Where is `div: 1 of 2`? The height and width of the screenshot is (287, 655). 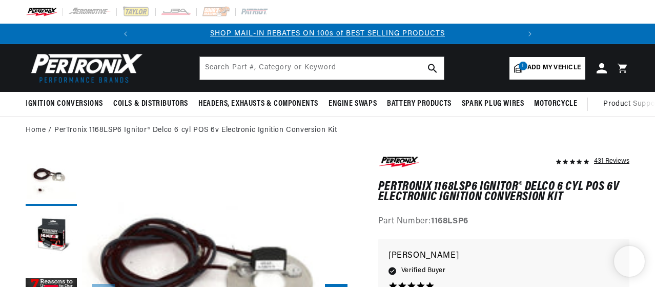 div: 1 of 2 is located at coordinates (328, 34).